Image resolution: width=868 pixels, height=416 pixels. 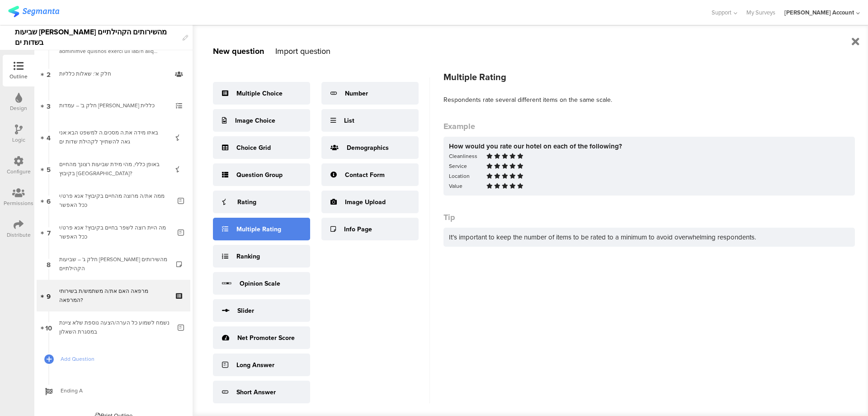 What do you see at coordinates (113, 137) in the screenshot?
I see `a: 4 באיזו מידה את.ה מסכים.ה למשפט הבא:אני גאה להשתייך לקהילת שדות ים` at bounding box center [113, 137].